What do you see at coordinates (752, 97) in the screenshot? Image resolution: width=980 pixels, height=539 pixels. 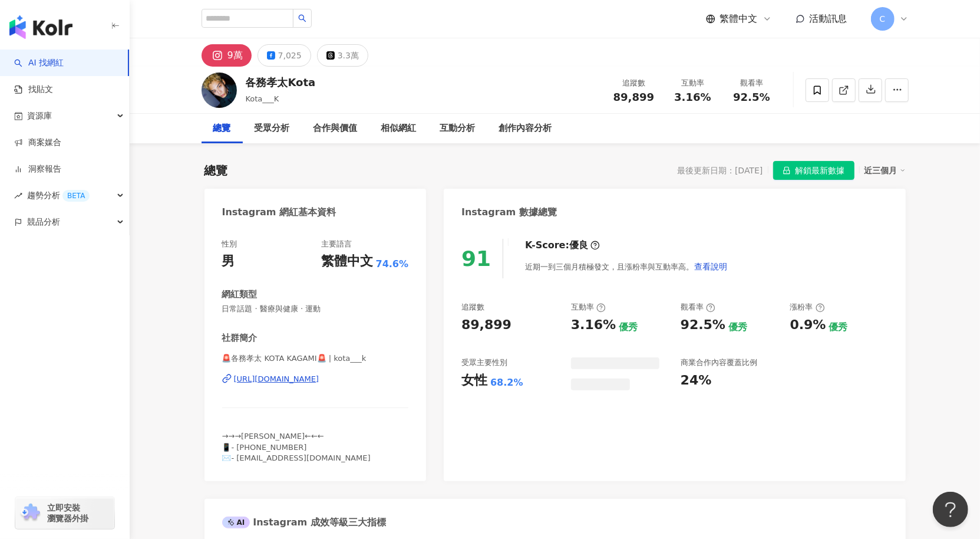 I see `span: 92.5%` at bounding box center [752, 97].